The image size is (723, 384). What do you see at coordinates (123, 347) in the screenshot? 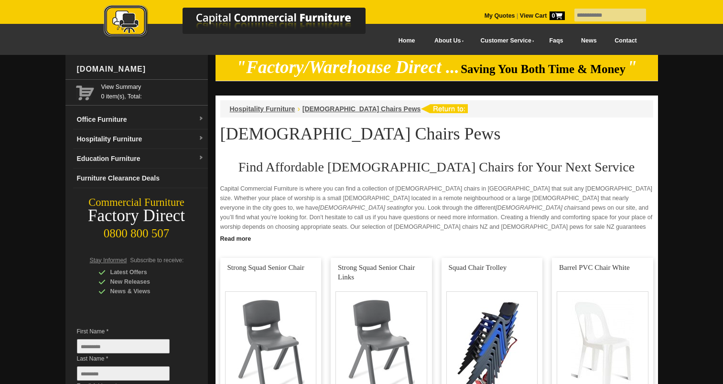
I see `input: First Name *` at bounding box center [123, 347].